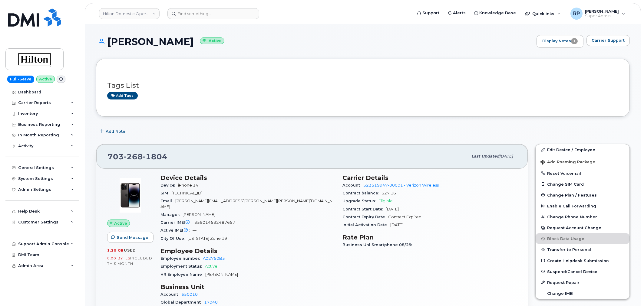  I want to click on button: Change Plan / Features, so click(582, 195).